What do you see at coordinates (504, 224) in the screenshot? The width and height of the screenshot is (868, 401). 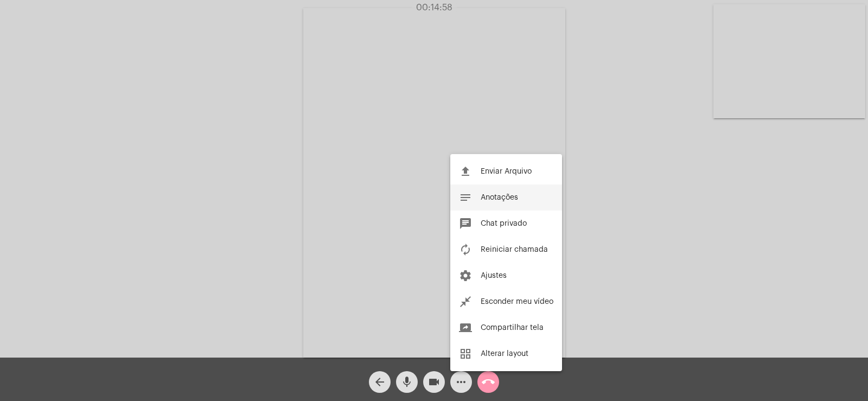 I see `span: Chat privado` at bounding box center [504, 224].